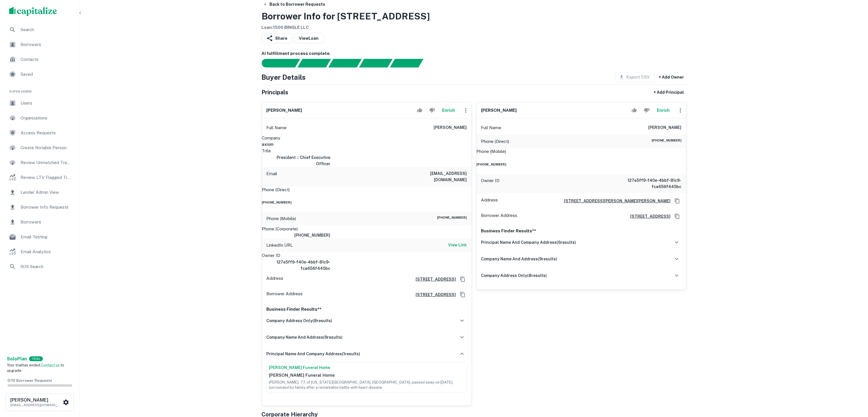  Describe the element at coordinates (39, 207) in the screenshot. I see `div: Borrower Info Requests` at that location.